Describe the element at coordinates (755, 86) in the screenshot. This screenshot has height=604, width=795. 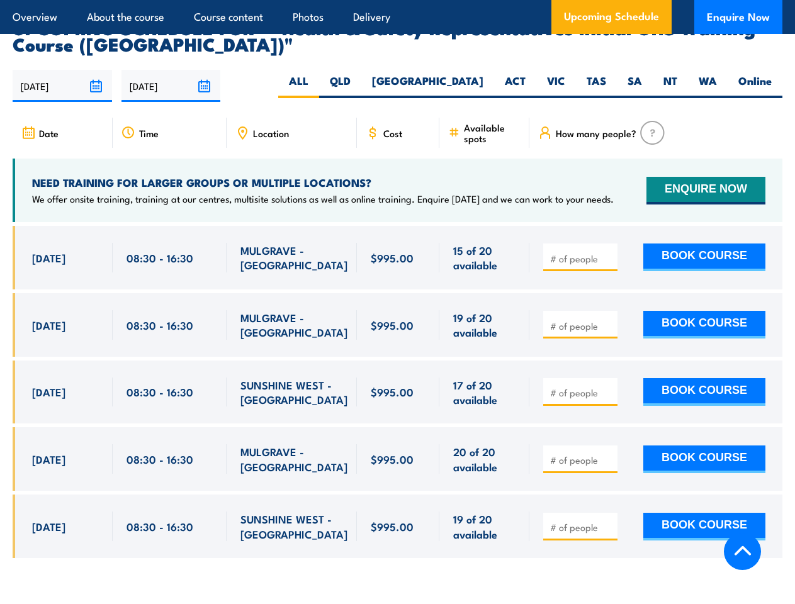
I see `label: Online` at that location.